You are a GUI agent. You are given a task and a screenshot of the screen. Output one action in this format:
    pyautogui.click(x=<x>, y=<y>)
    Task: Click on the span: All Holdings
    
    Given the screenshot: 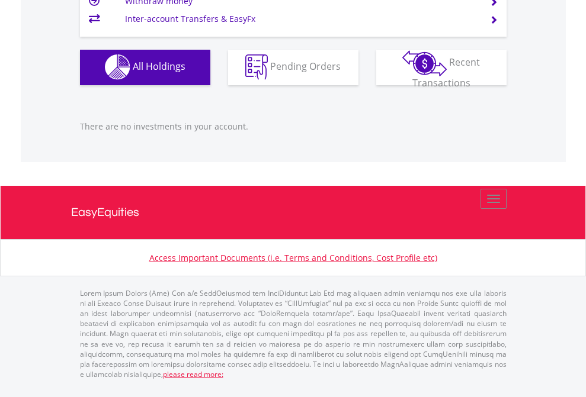 What is the action you would take?
    pyautogui.click(x=159, y=66)
    